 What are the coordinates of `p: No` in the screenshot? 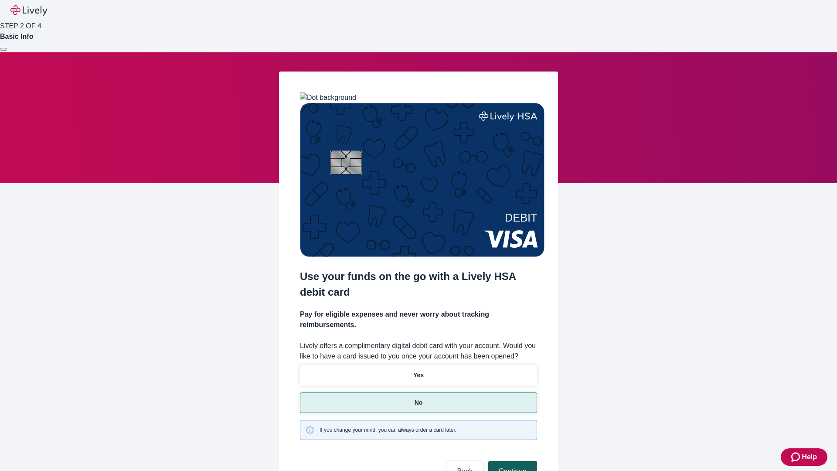 It's located at (419, 403).